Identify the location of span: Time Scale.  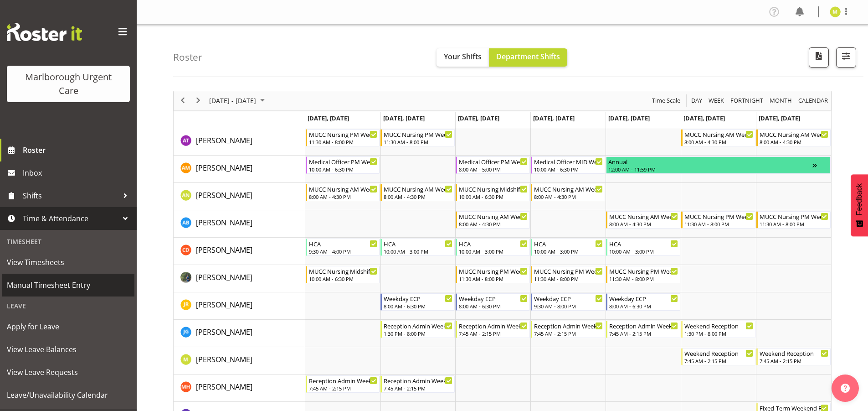
(666, 100).